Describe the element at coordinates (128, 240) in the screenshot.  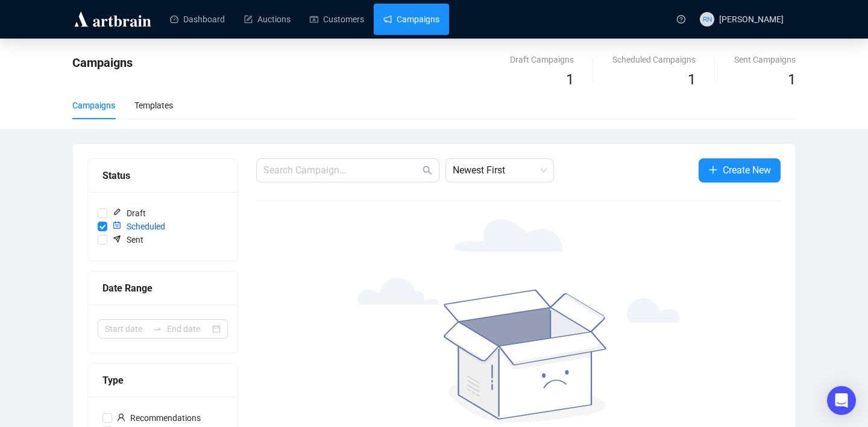
I see `span: Sent` at that location.